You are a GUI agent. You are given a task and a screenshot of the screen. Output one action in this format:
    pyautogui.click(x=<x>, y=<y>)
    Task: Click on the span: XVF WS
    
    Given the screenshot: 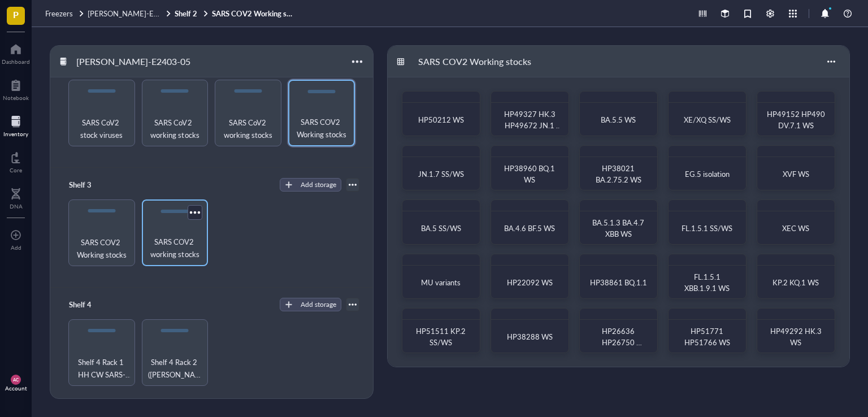 What is the action you would take?
    pyautogui.click(x=795, y=174)
    